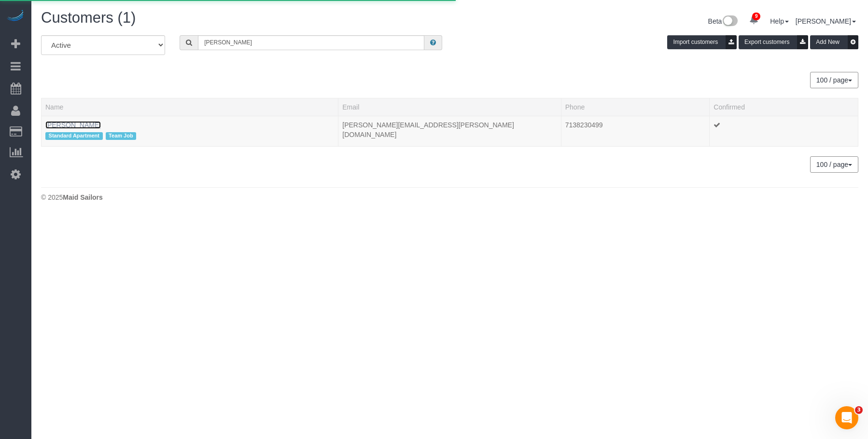 This screenshot has width=868, height=439. Describe the element at coordinates (835, 42) in the screenshot. I see `button: Add New` at that location.